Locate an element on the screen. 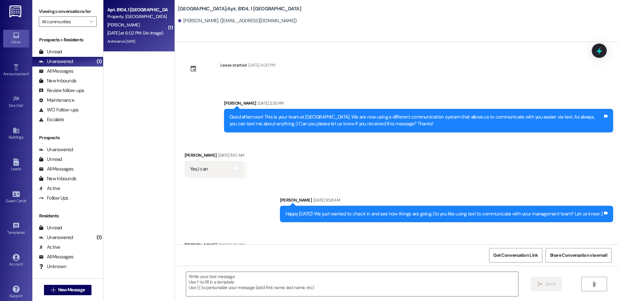 This screenshot has width=618, height=301. div: Unknown is located at coordinates (52, 267).